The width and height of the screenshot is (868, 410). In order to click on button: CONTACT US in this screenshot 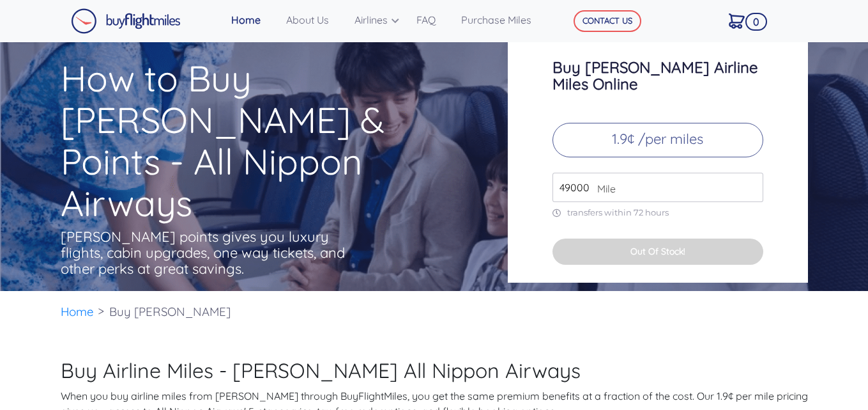, I will do `click(607, 21)`.